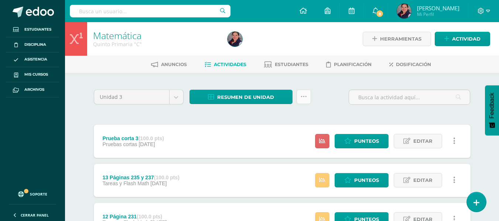 The height and width of the screenshot is (221, 499). What do you see at coordinates (349, 65) in the screenshot?
I see `a: Planificación` at bounding box center [349, 65].